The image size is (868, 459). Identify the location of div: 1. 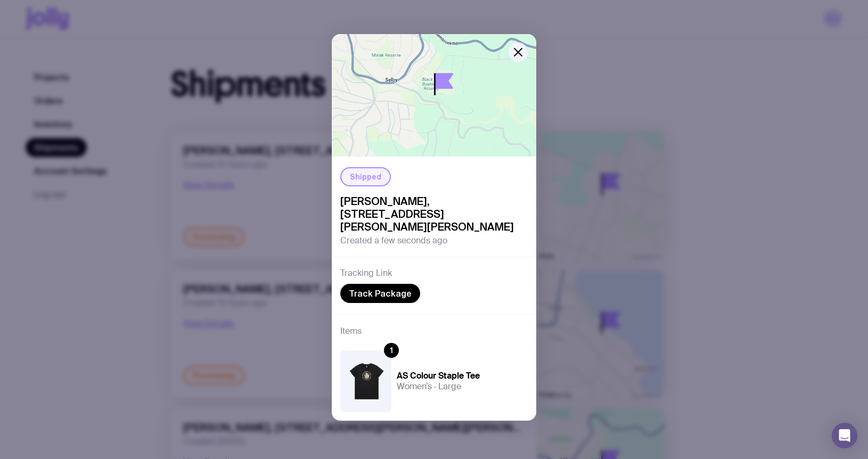
(391, 350).